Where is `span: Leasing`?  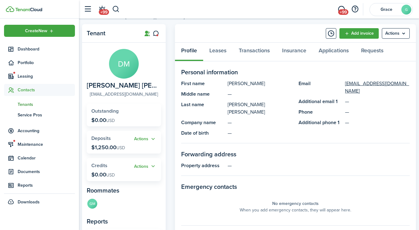
span: Leasing is located at coordinates (46, 76).